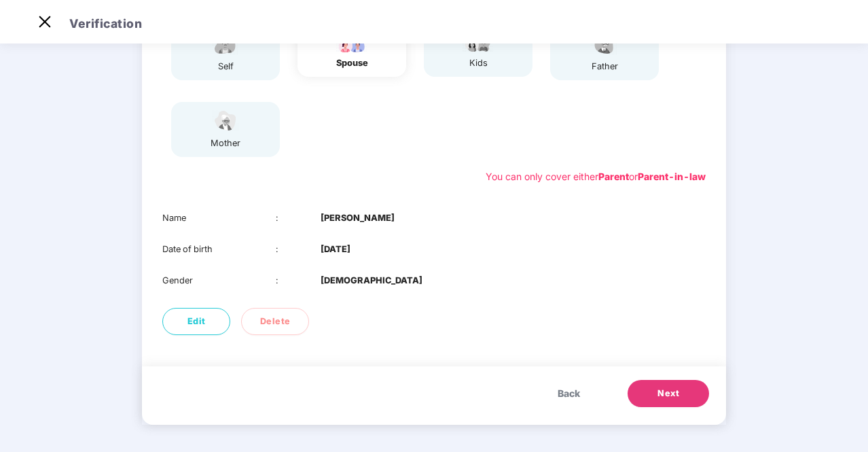 Image resolution: width=868 pixels, height=452 pixels. Describe the element at coordinates (352, 45) in the screenshot. I see `img: svg+xml;base64,PHN2ZyB4bWxucz0iaHR0cDovL3d3dy53My5vcmcvMjAwMC9zdmciIHdpZHRoPSI5Ny44OTciIGhlaWdodD...` at that location.